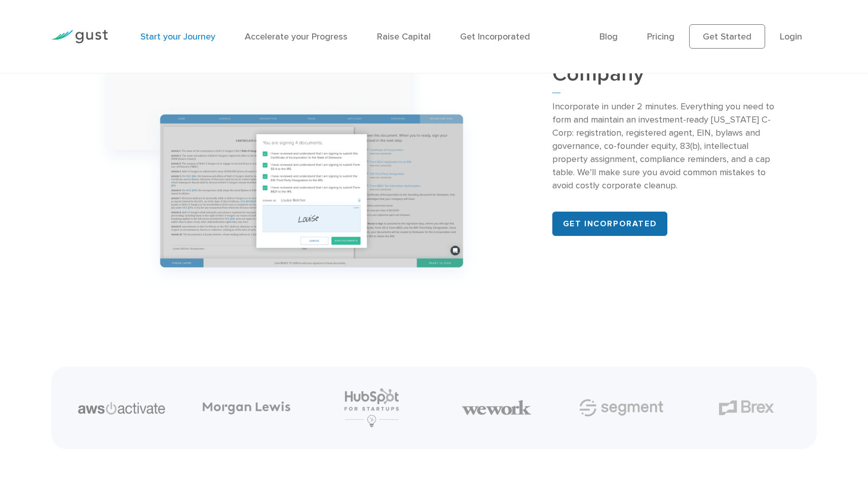 The image size is (868, 485). I want to click on img: We Work, so click(497, 408).